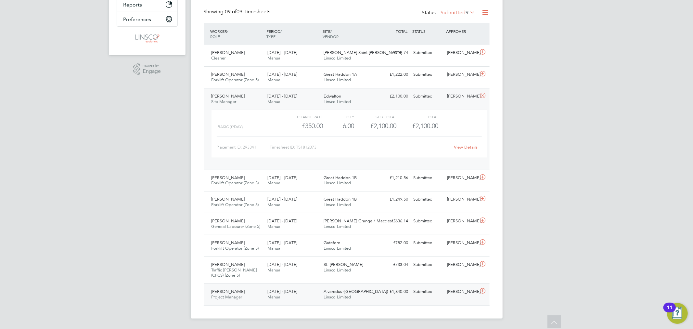  Describe the element at coordinates (458, 13) in the screenshot. I see `label: Submitted` at that location.